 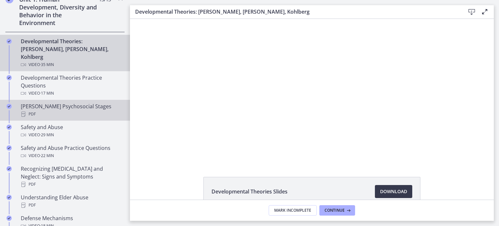 What do you see at coordinates (249, 191) in the screenshot?
I see `span: Developmental Theories Slides` at bounding box center [249, 191].